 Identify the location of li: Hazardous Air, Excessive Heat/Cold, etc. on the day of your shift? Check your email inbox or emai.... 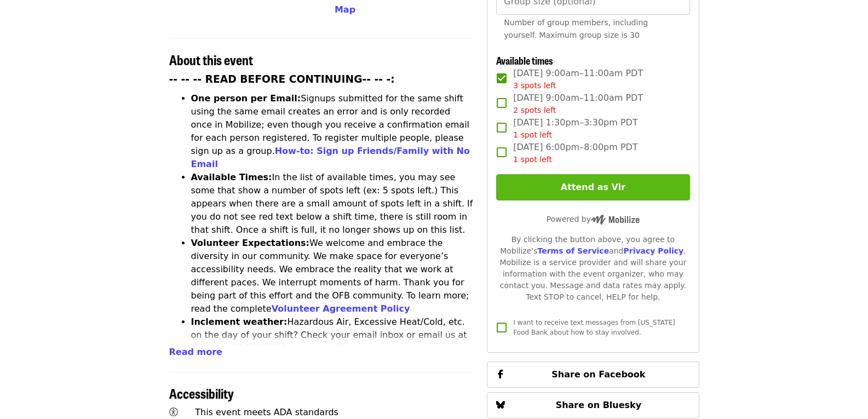
(333, 348).